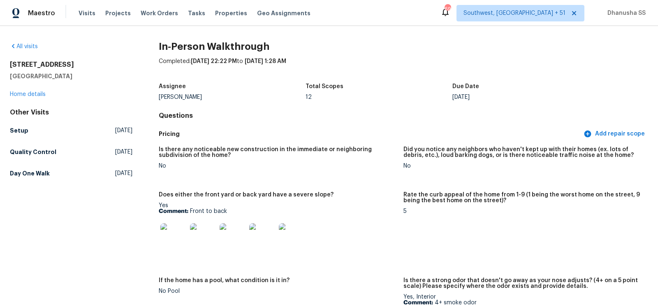 This screenshot has width=658, height=306. Describe the element at coordinates (278, 291) in the screenshot. I see `div: No Pool` at that location.